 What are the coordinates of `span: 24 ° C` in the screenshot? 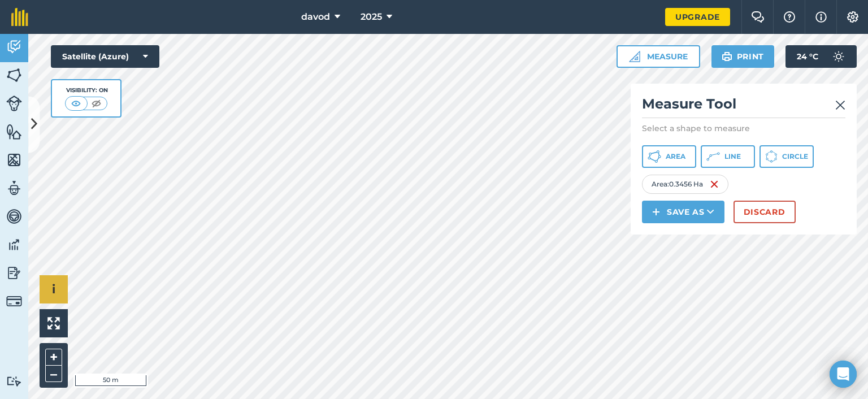 It's located at (808, 57).